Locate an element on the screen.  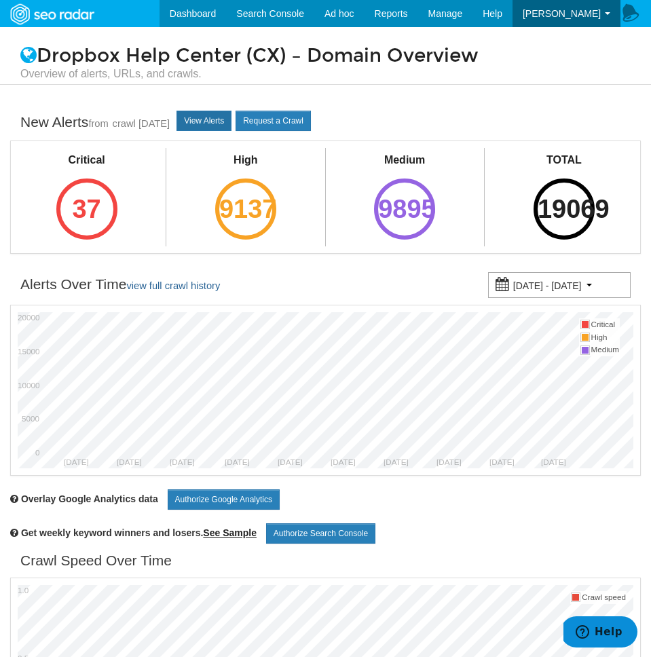
a: View Alerts is located at coordinates (204, 121).